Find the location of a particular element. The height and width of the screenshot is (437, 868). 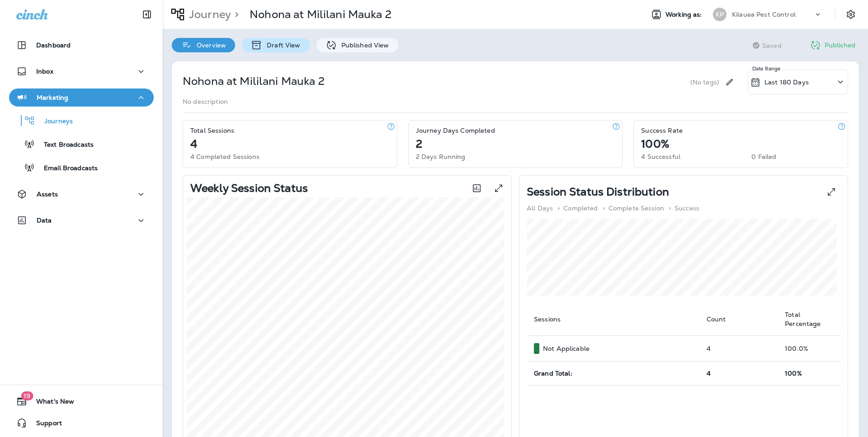

span: 4 is located at coordinates (709, 374).